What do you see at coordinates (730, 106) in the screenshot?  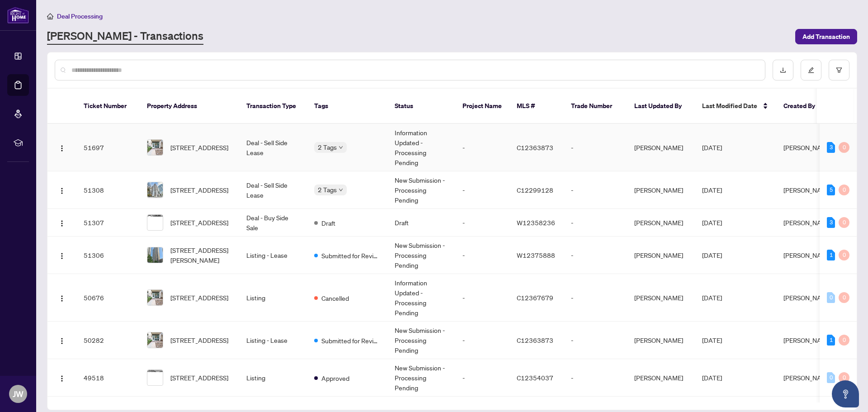 I see `span: Last Modified Date` at bounding box center [730, 106].